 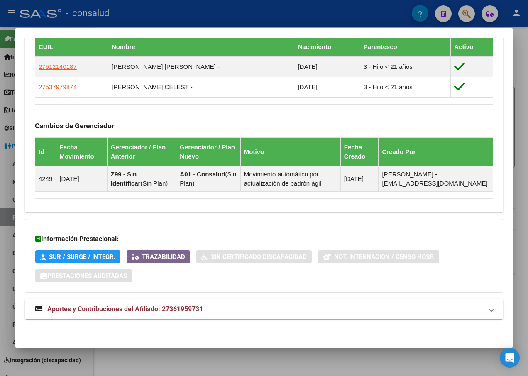 What do you see at coordinates (125, 309) in the screenshot?
I see `span: Aportes y Contribuciones del Afiliado: 27361959731` at bounding box center [125, 309].